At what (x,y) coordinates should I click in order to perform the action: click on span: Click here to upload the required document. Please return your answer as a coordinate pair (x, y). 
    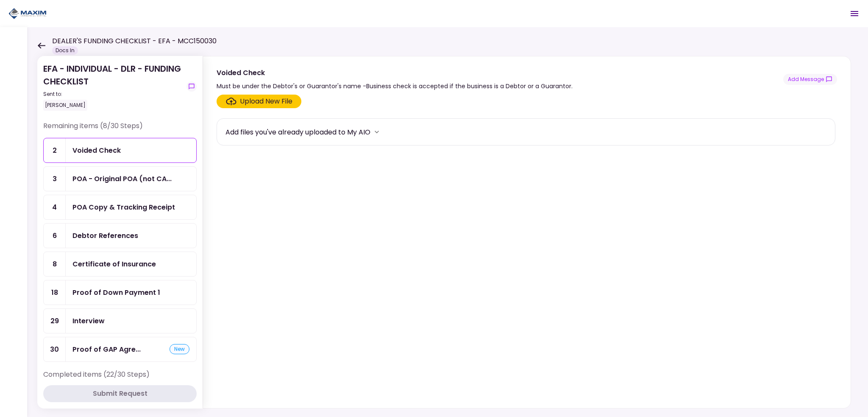
    Looking at the image, I should click on (259, 102).